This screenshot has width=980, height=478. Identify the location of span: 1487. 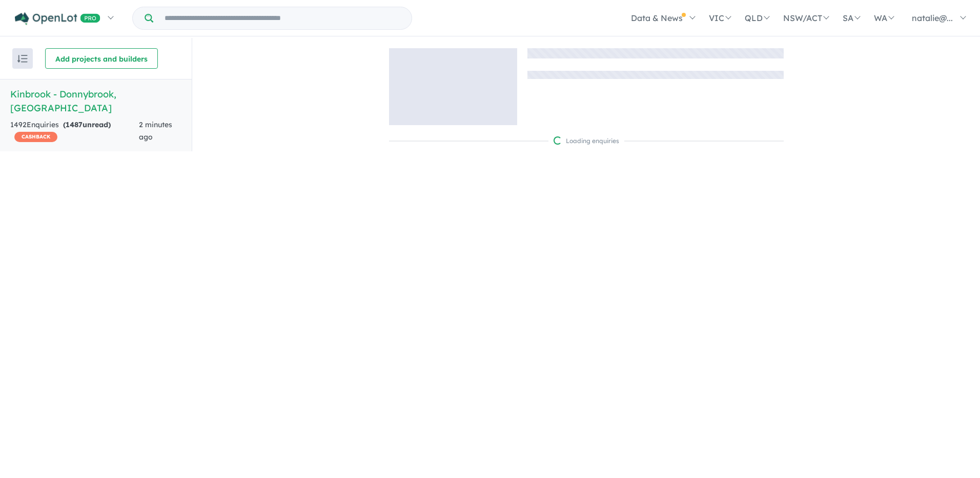
(74, 124).